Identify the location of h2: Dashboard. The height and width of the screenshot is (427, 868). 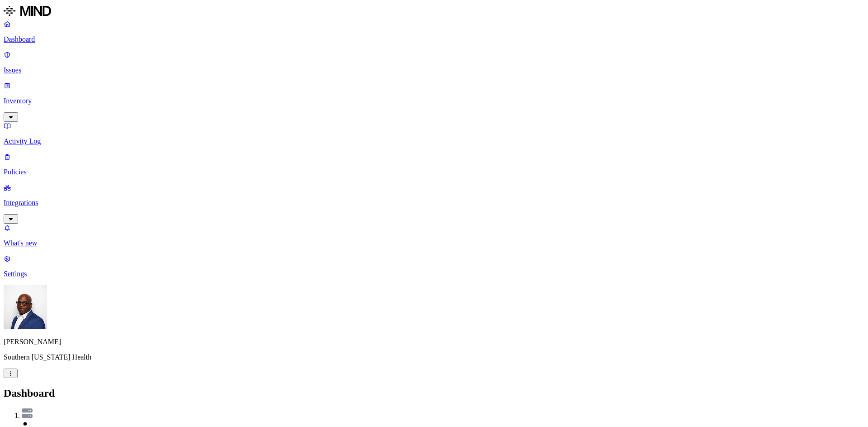
(434, 393).